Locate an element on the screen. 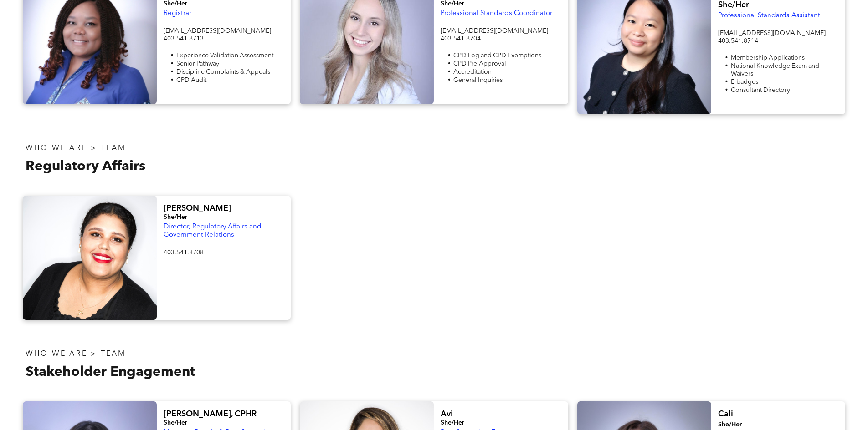  span: Experience Validation Assessment is located at coordinates (225, 55).